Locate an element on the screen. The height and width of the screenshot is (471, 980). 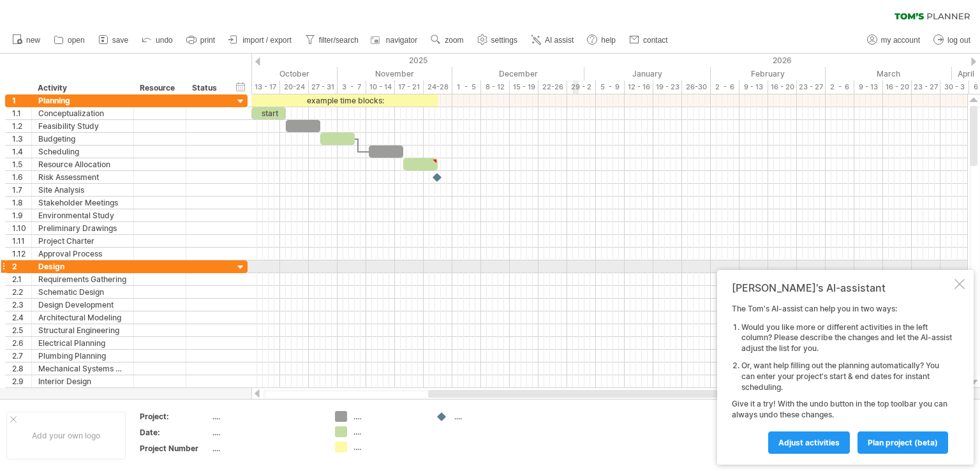
a: help is located at coordinates (601, 40).